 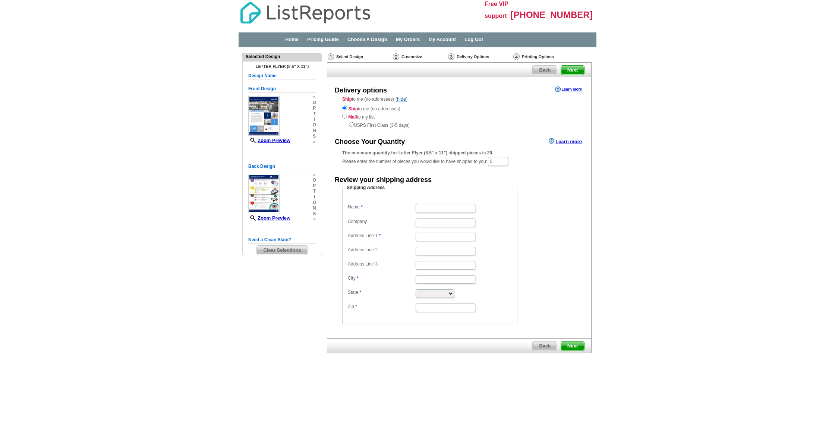 I want to click on img: Delivery Options, so click(x=451, y=57).